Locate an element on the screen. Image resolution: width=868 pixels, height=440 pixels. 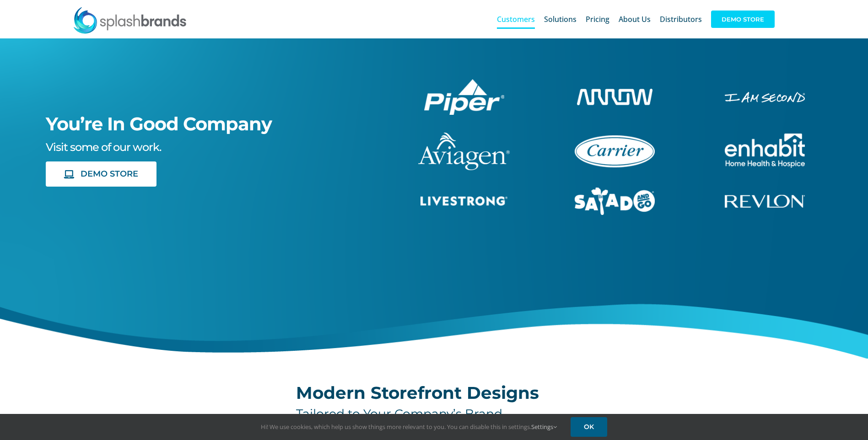
img: Arrow Store is located at coordinates (614, 96).